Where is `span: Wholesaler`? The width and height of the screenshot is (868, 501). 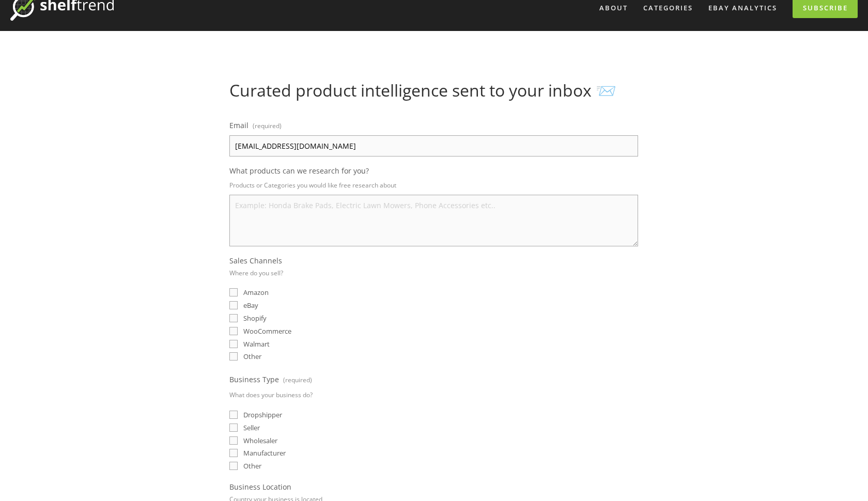 span: Wholesaler is located at coordinates (261, 441).